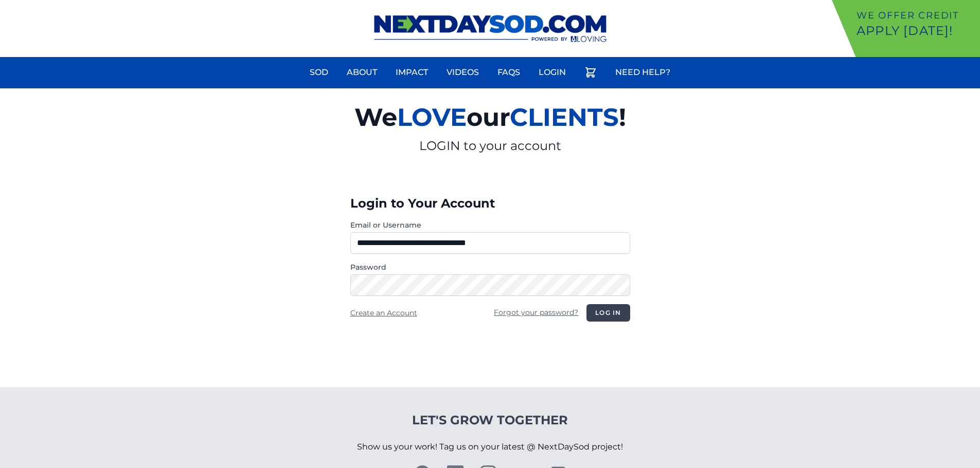  Describe the element at coordinates (432, 117) in the screenshot. I see `span: LOVE` at that location.